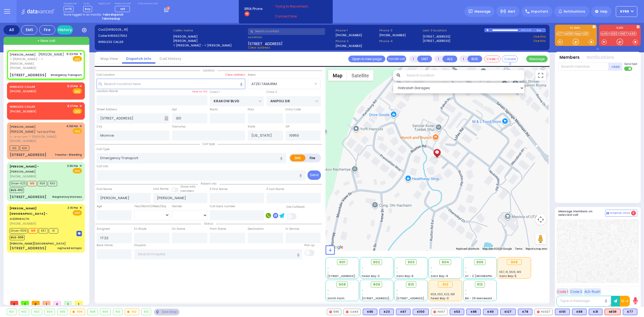 This screenshot has width=644, height=317. I want to click on div: 902, so click(24, 312).